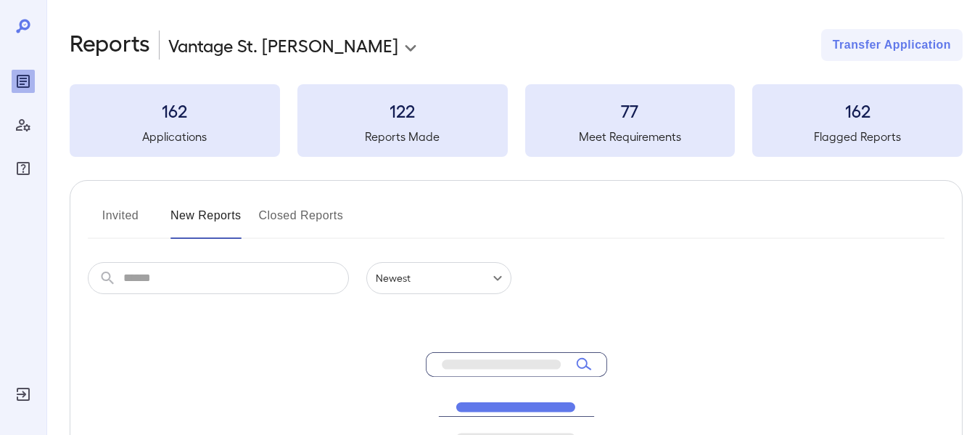  I want to click on button: Transfer Application, so click(892, 45).